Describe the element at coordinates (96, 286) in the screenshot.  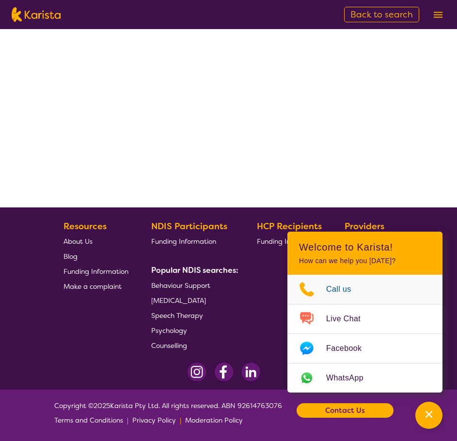
I see `a: Make a complaint` at that location.